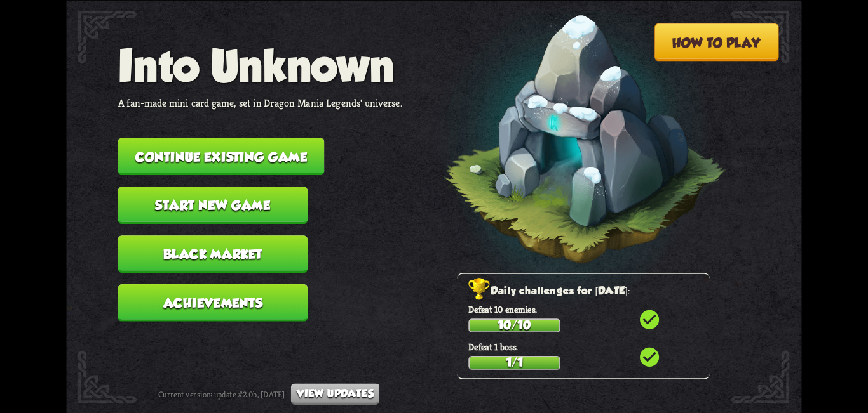 The width and height of the screenshot is (868, 413). What do you see at coordinates (221, 156) in the screenshot?
I see `button: Continue existing game` at bounding box center [221, 156].